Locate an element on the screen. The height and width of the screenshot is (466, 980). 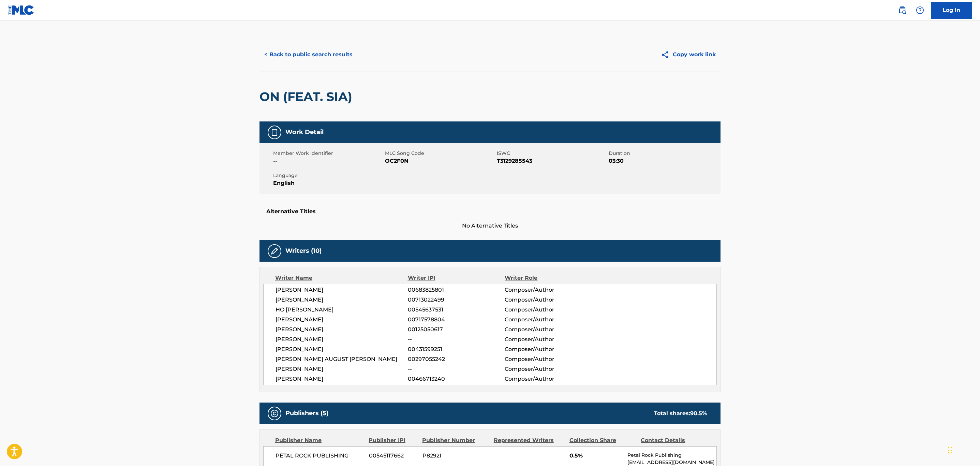
img: help is located at coordinates (920, 10).